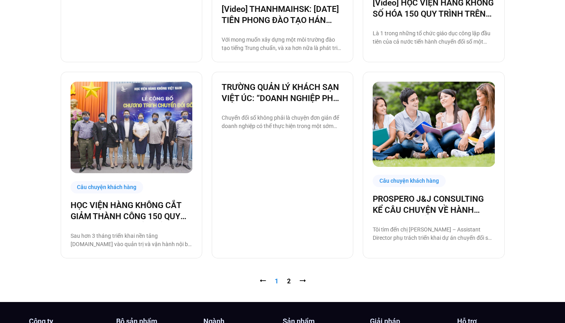  I want to click on span: 1, so click(276, 281).